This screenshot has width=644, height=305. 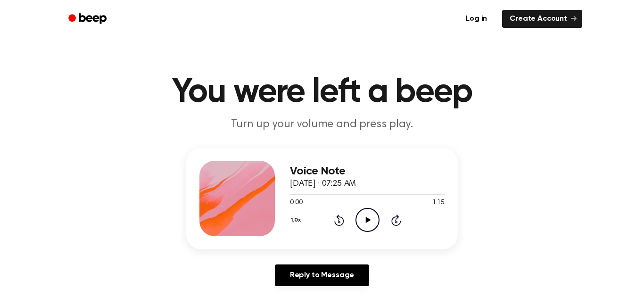 What do you see at coordinates (88, 19) in the screenshot?
I see `a: Beep` at bounding box center [88, 19].